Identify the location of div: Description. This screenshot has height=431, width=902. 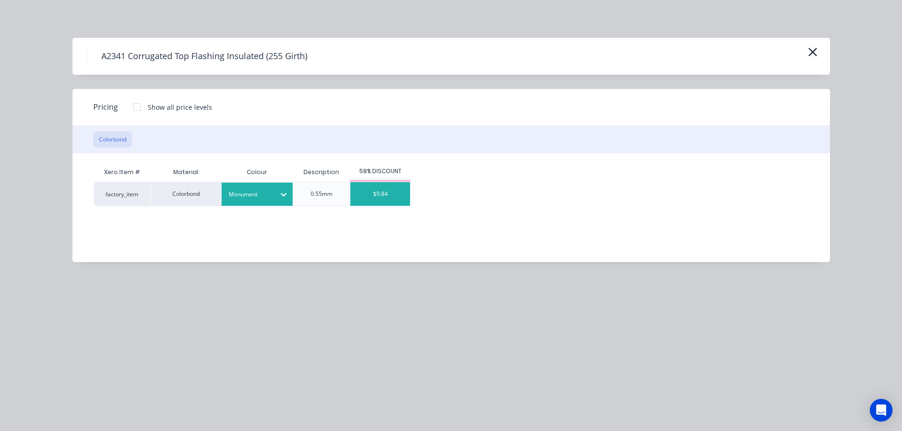
(321, 172).